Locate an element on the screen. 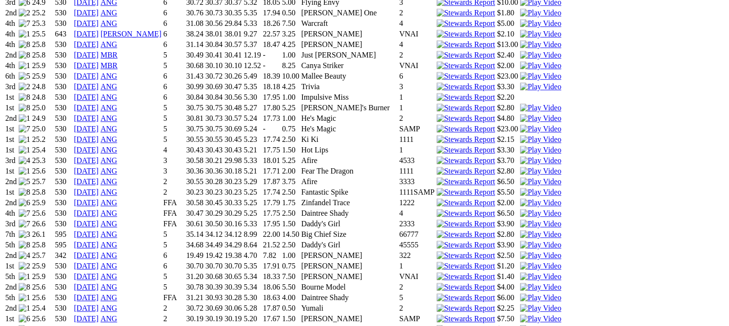  td: 17.94 is located at coordinates (271, 13).